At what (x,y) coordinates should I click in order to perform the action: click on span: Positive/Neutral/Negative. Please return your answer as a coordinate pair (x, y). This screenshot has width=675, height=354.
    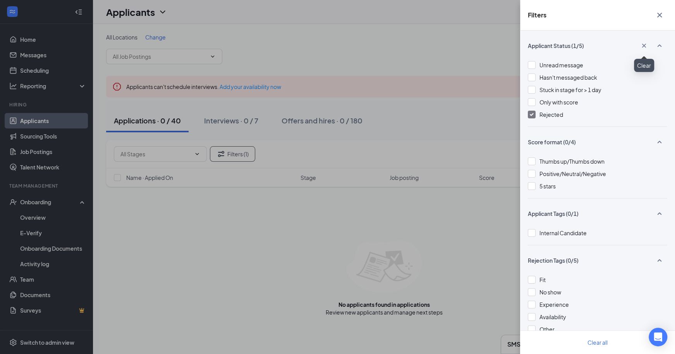
    Looking at the image, I should click on (573, 174).